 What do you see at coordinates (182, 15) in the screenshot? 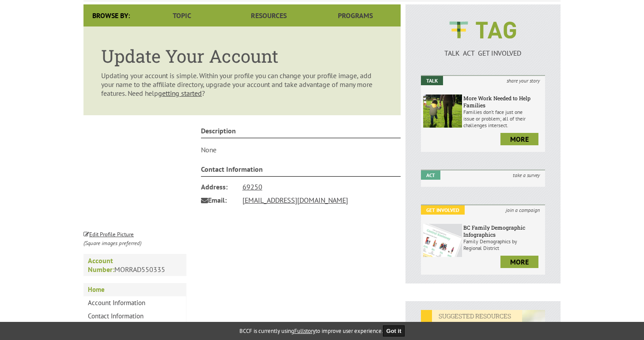
I see `a: Topic` at bounding box center [182, 15].